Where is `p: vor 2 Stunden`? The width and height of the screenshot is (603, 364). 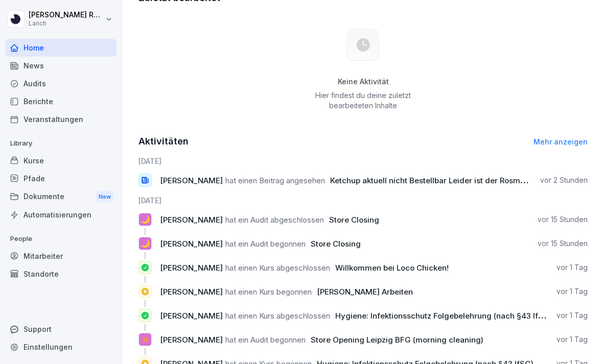
p: vor 2 Stunden is located at coordinates (563, 180).